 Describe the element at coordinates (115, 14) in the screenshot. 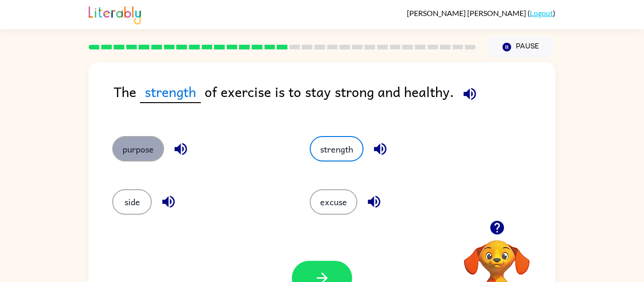

I see `img: Literably` at that location.